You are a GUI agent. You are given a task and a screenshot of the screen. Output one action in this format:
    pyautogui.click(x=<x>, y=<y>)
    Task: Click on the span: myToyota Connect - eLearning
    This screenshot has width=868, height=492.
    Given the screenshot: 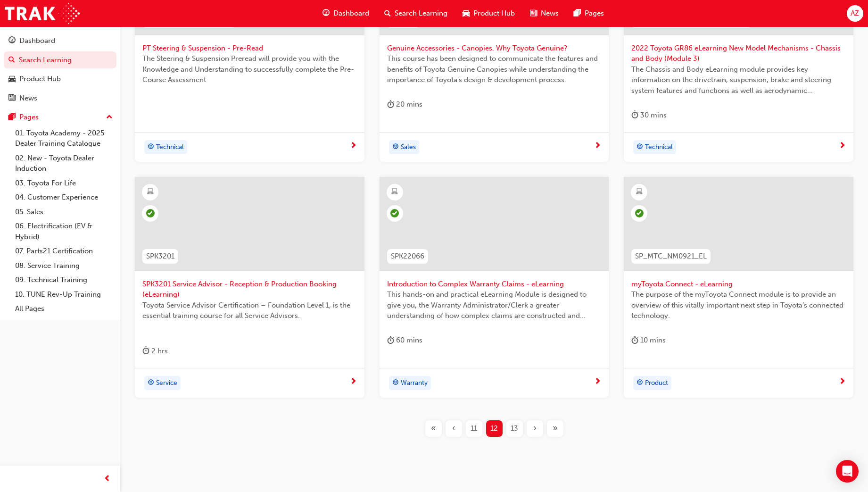 What is the action you would take?
    pyautogui.click(x=738, y=284)
    